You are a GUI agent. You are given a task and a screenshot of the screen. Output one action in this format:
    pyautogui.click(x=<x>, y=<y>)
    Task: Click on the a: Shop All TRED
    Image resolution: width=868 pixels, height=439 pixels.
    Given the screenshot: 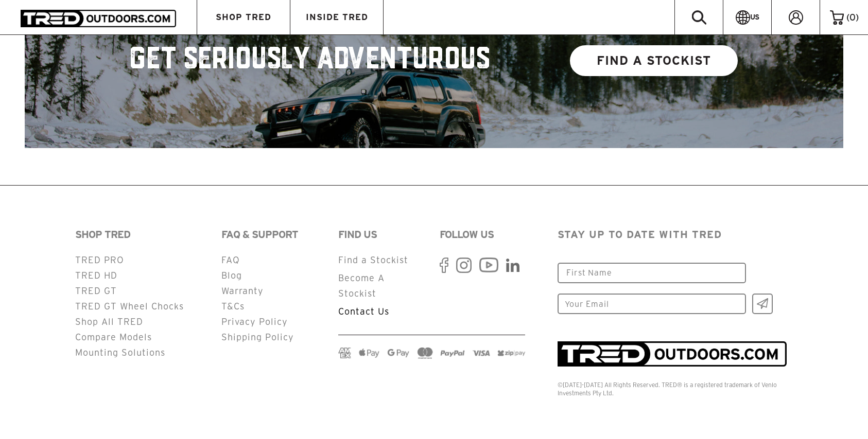 What is the action you would take?
    pyautogui.click(x=109, y=321)
    